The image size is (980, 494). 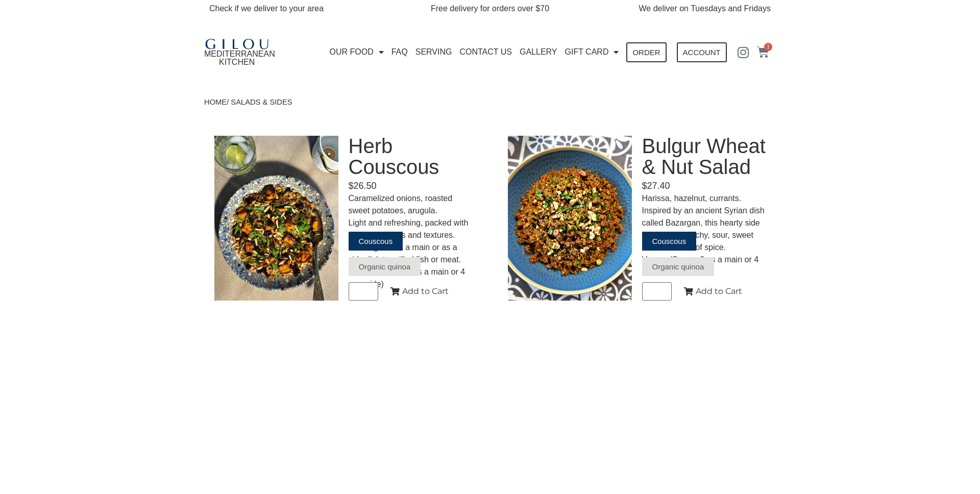 What do you see at coordinates (702, 52) in the screenshot?
I see `a: ACCOUNT` at bounding box center [702, 52].